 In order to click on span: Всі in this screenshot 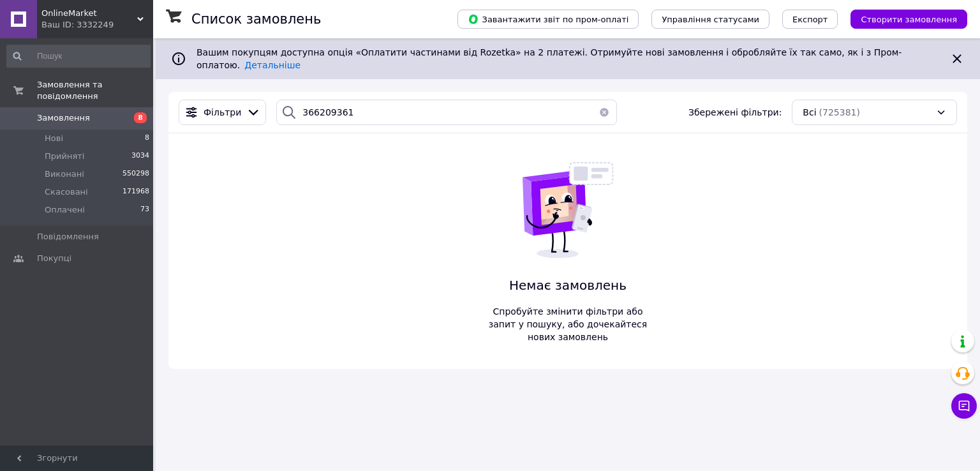, I will do `click(809, 112)`.